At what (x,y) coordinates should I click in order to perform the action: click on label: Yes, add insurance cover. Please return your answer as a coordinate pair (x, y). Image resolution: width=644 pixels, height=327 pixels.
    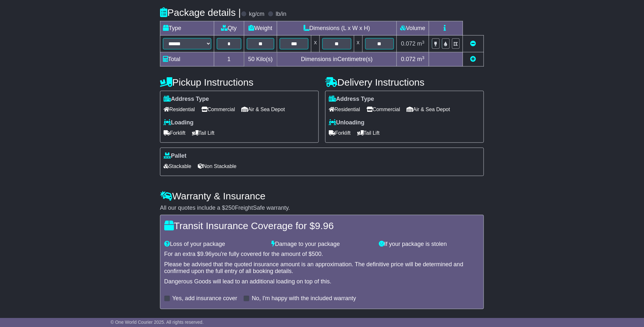
    Looking at the image, I should click on (205, 299).